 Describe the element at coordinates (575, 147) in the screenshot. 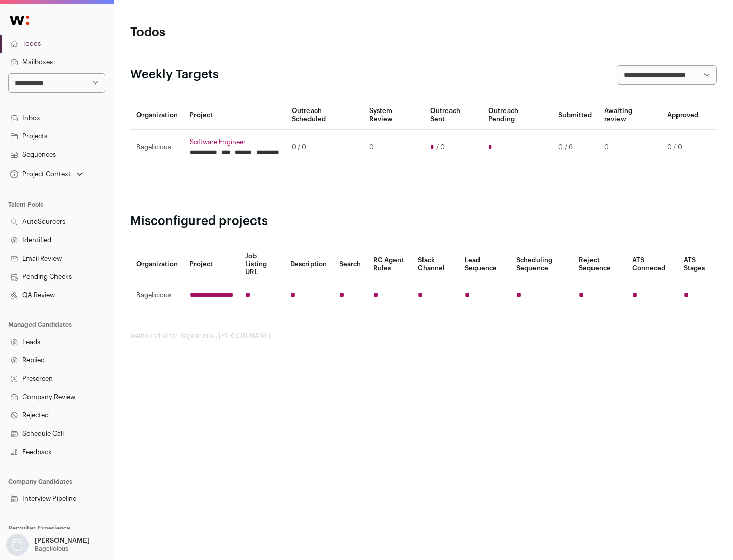

I see `td: 0 / 6` at that location.